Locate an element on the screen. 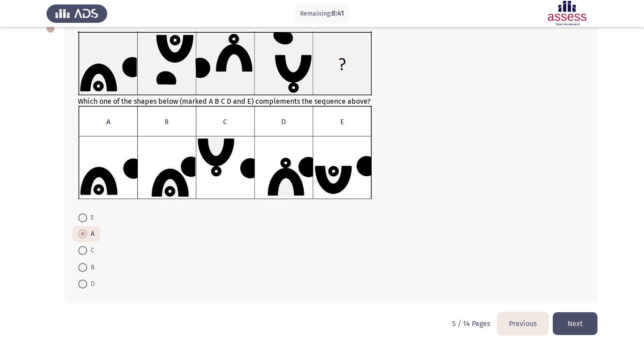  span: 8:41 is located at coordinates (338, 13).